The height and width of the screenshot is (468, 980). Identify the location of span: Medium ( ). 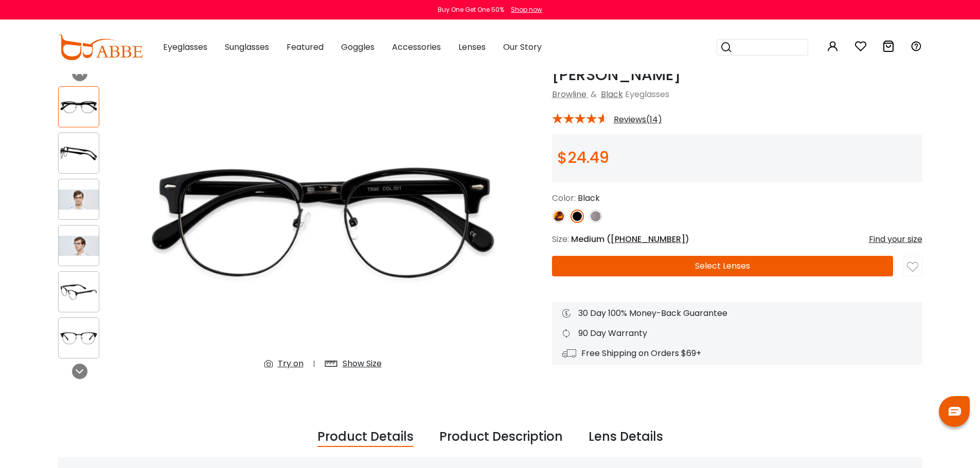
(630, 239).